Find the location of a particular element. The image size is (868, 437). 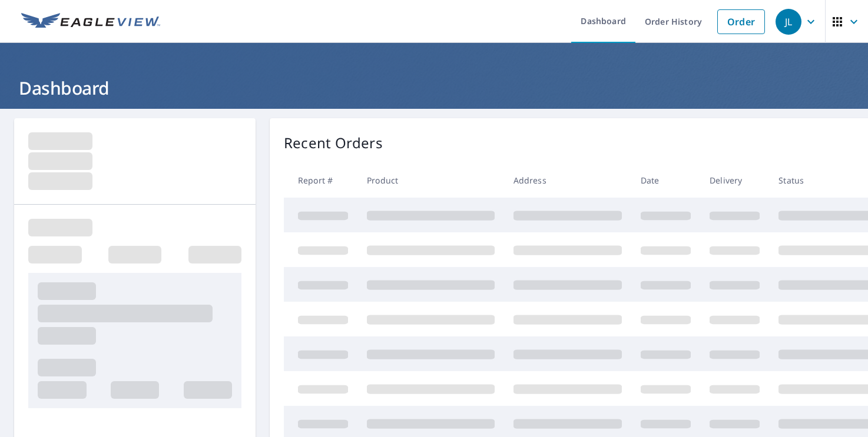

th: Date is located at coordinates (665, 180).